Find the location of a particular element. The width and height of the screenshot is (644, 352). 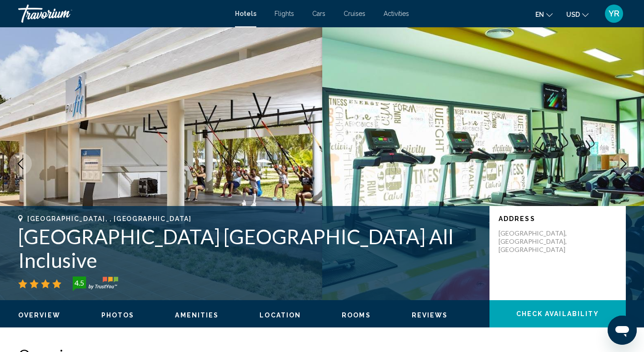

button: Reviews is located at coordinates (430, 316).